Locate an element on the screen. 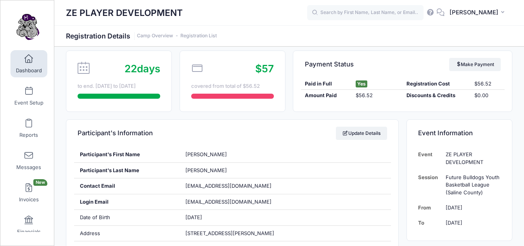 The width and height of the screenshot is (524, 246). td: ZE PLAYER DEVELOPMENT is located at coordinates (471, 158).